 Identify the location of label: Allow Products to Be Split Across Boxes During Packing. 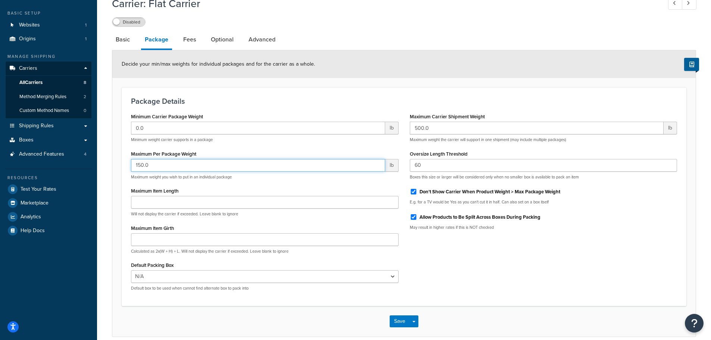
(480, 217).